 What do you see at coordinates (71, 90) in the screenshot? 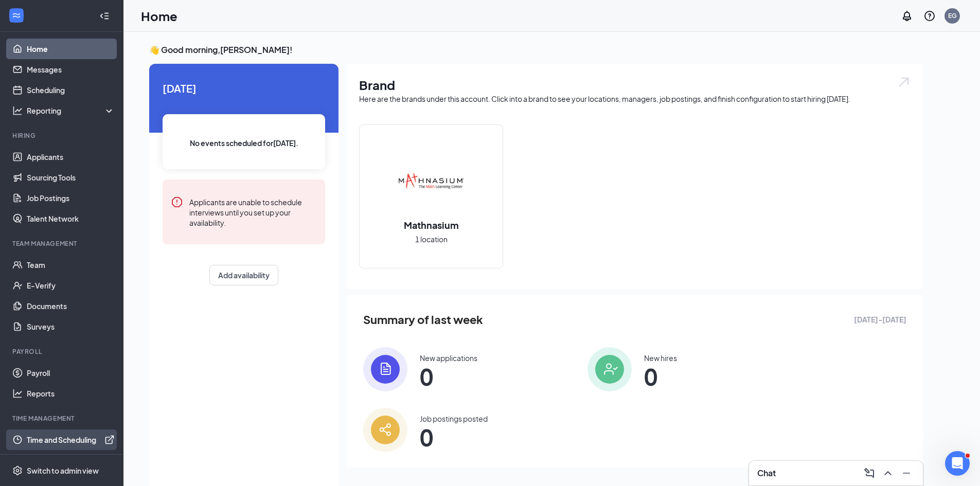
I see `a: Scheduling` at bounding box center [71, 90].